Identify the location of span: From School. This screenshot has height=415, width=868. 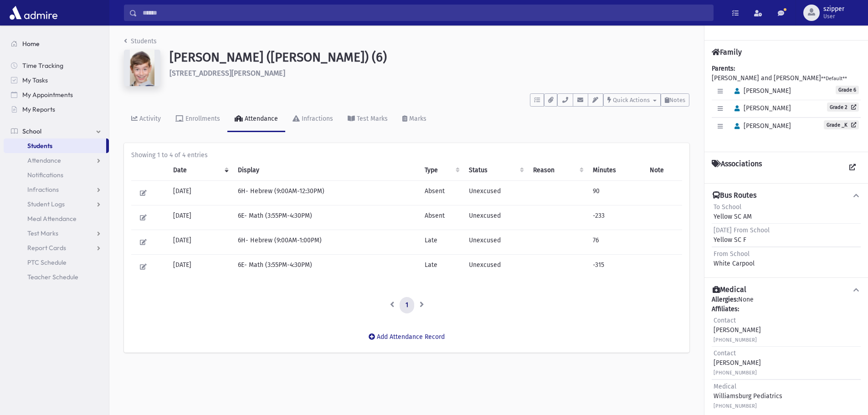
(731, 254).